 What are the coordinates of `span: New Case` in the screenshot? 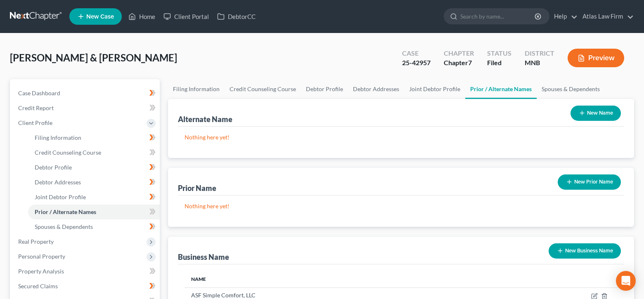 It's located at (100, 17).